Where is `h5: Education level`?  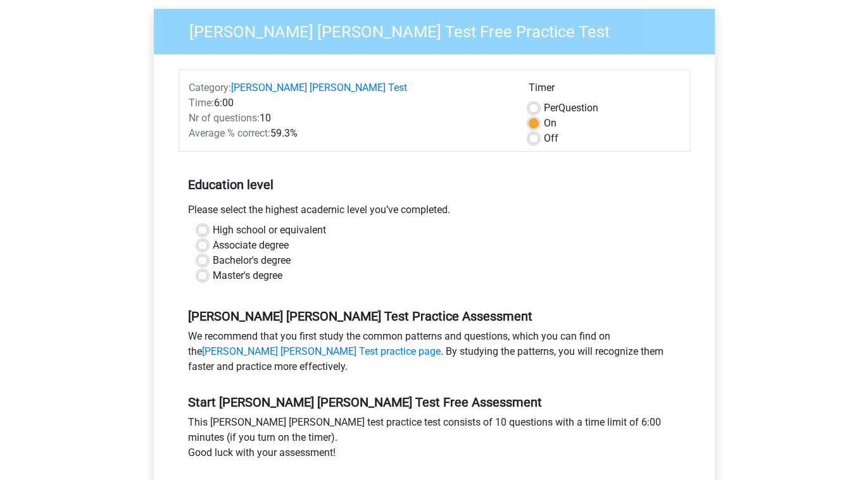 h5: Education level is located at coordinates (434, 185).